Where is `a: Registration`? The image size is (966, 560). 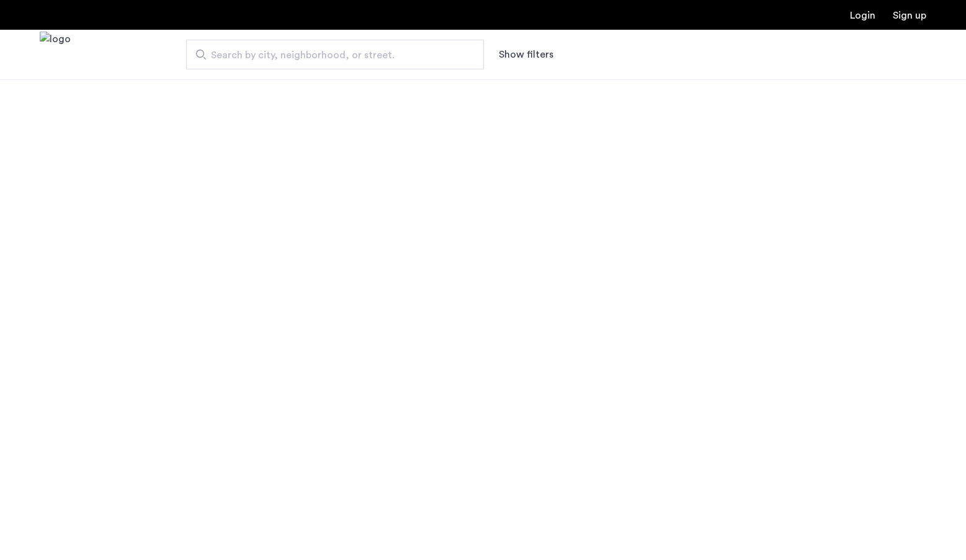 a: Registration is located at coordinates (909, 16).